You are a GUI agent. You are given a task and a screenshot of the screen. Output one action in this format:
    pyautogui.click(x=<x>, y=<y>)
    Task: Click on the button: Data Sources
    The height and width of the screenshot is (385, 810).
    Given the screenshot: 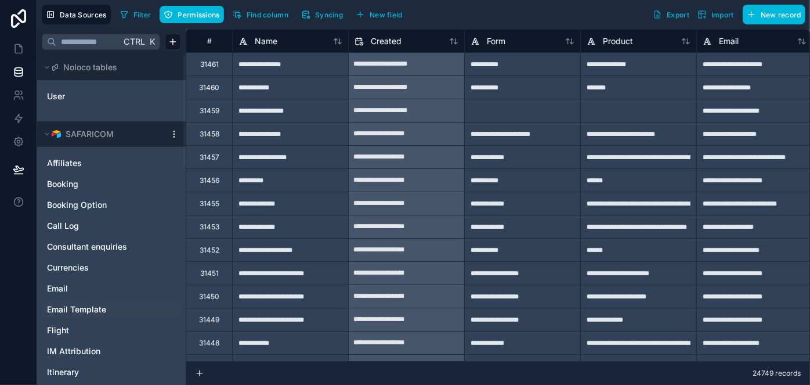 What is the action you would take?
    pyautogui.click(x=76, y=15)
    